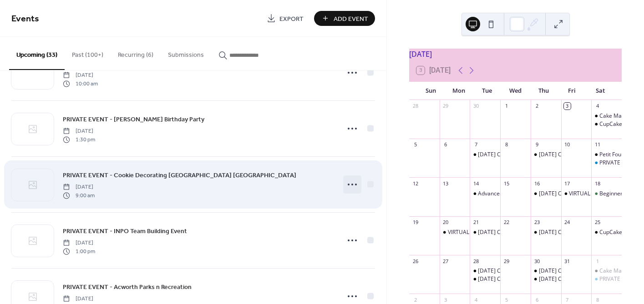 The width and height of the screenshot is (644, 304). What do you see at coordinates (136, 53) in the screenshot?
I see `button: Recurring (6)` at bounding box center [136, 53].